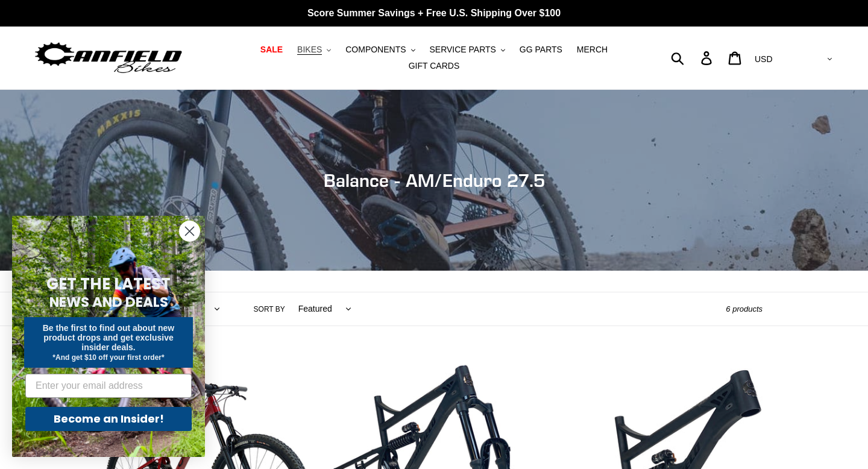 Image resolution: width=868 pixels, height=469 pixels. I want to click on span: MERCH, so click(592, 49).